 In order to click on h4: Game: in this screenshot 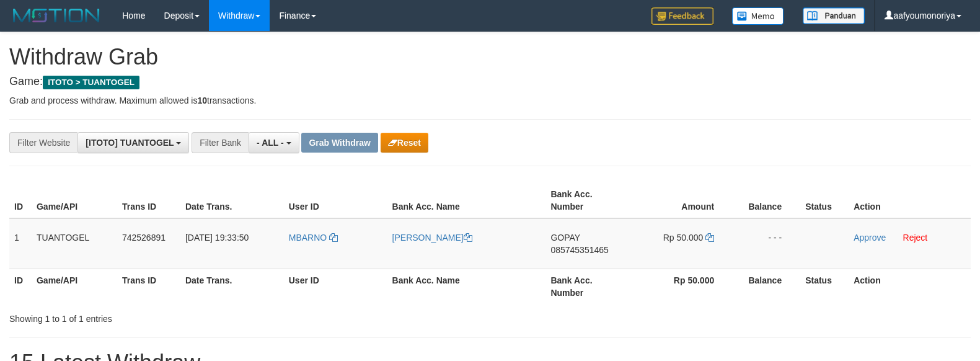, I will do `click(490, 82)`.